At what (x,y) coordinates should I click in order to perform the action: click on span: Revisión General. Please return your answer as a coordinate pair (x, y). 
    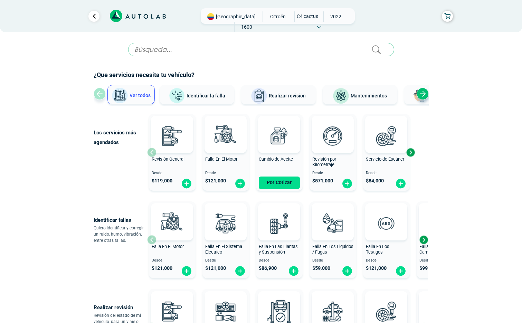
    Looking at the image, I should click on (168, 159).